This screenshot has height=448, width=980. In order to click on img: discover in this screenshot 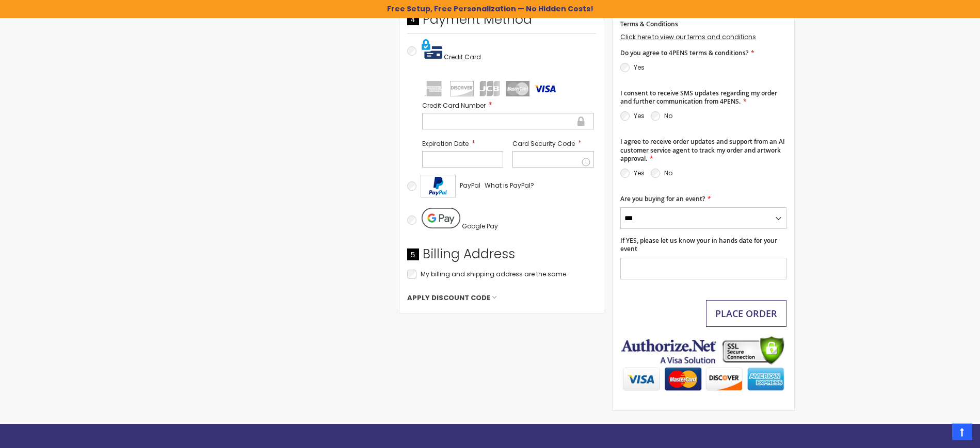, I will do `click(462, 89)`.